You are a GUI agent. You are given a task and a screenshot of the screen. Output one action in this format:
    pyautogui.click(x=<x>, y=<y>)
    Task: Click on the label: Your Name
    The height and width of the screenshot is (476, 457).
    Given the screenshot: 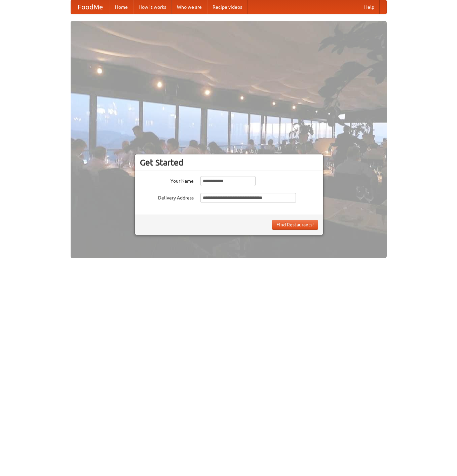 What is the action you would take?
    pyautogui.click(x=167, y=180)
    